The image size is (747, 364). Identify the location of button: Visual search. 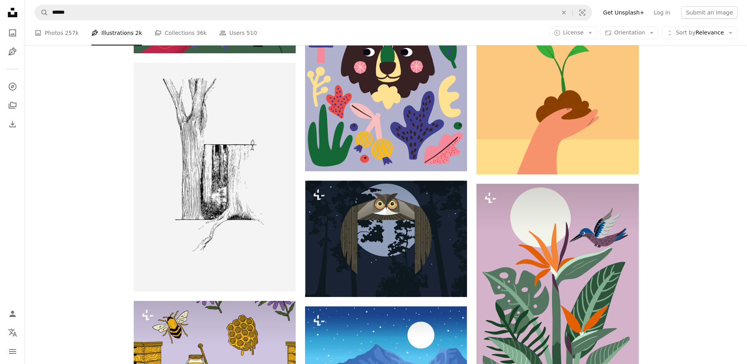
(582, 13).